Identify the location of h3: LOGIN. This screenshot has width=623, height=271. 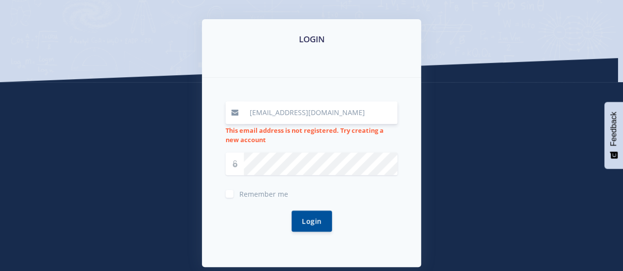
(311, 39).